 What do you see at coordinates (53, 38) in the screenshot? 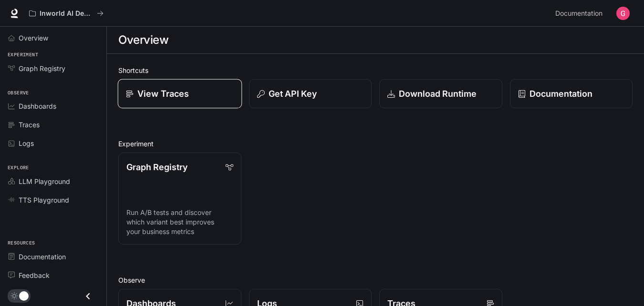
I see `a: Overview` at bounding box center [53, 38].